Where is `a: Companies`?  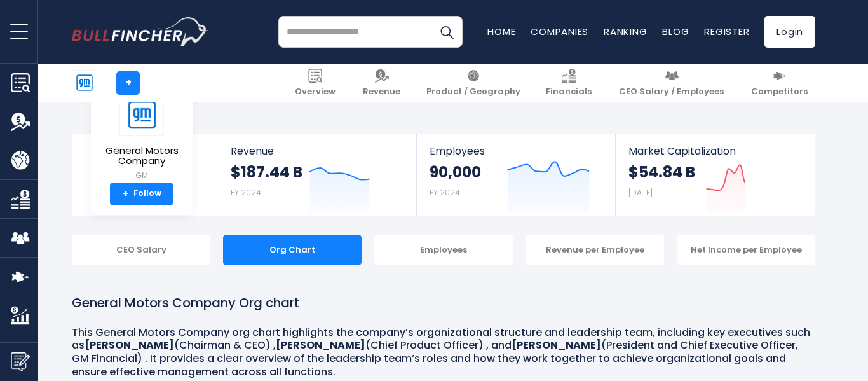 a: Companies is located at coordinates (560, 31).